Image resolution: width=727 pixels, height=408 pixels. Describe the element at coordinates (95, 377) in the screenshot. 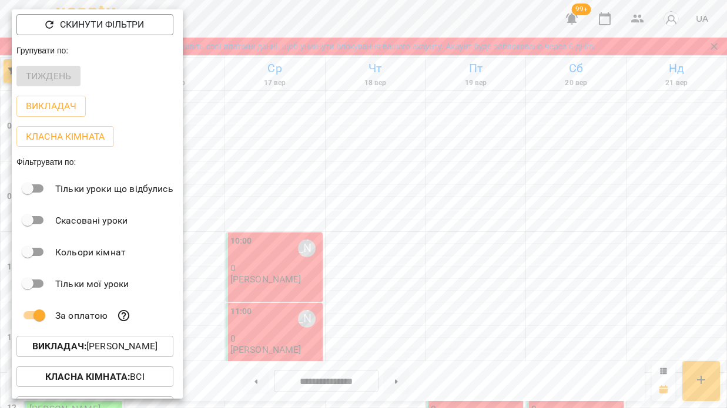

I see `p: Всі` at that location.